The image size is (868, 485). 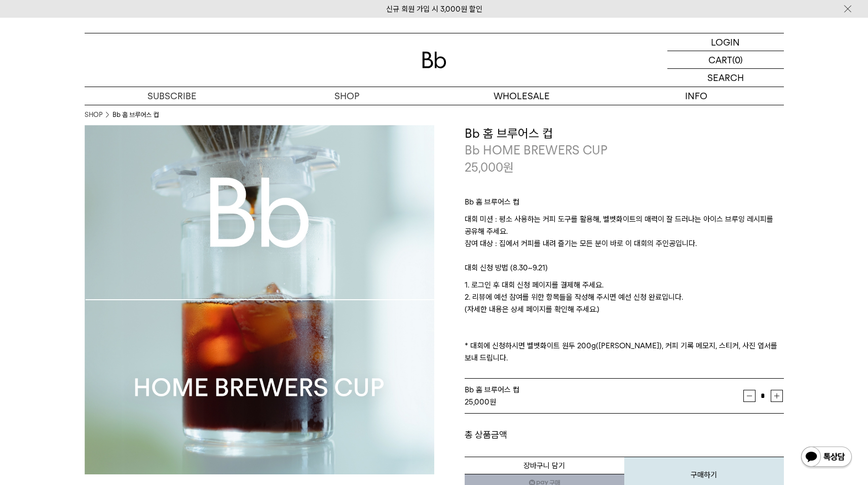 What do you see at coordinates (172, 96) in the screenshot?
I see `p: SUBSCRIBE` at bounding box center [172, 96].